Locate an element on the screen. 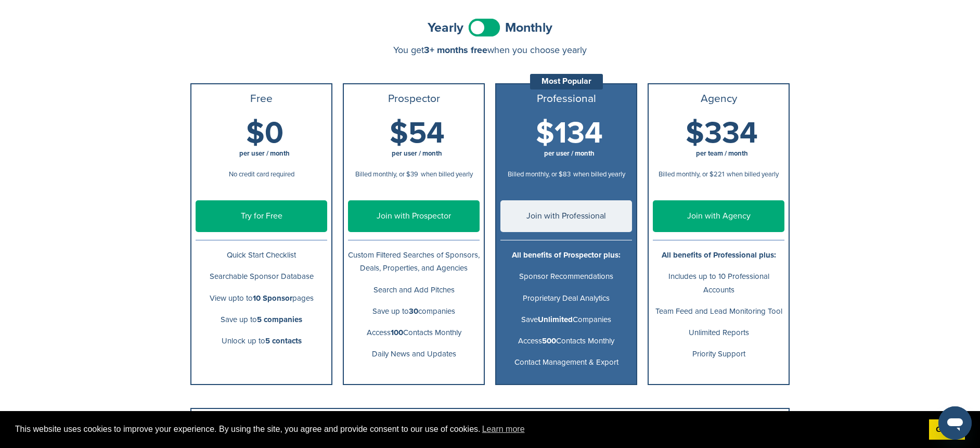 Image resolution: width=980 pixels, height=448 pixels. span: Billed monthly, or $83 is located at coordinates (539, 174).